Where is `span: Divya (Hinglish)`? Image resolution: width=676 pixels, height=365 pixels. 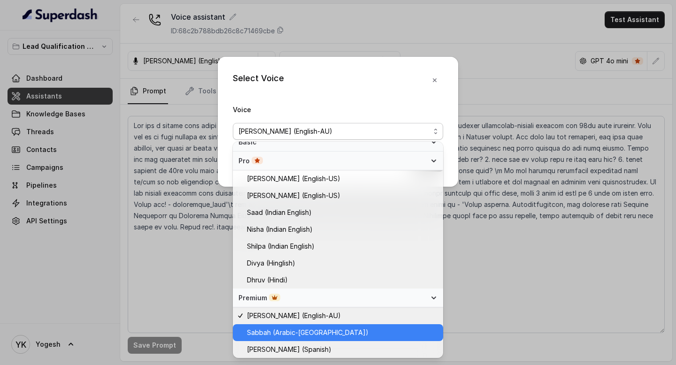
span: Divya (Hinglish) is located at coordinates (271, 263).